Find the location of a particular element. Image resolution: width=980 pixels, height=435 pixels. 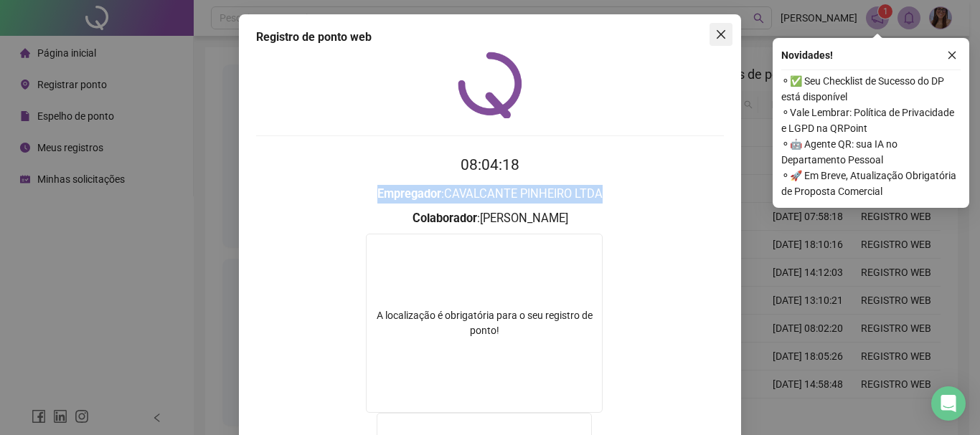

div: A localização é obrigatória para o seu registro de ponto! is located at coordinates (484, 323).